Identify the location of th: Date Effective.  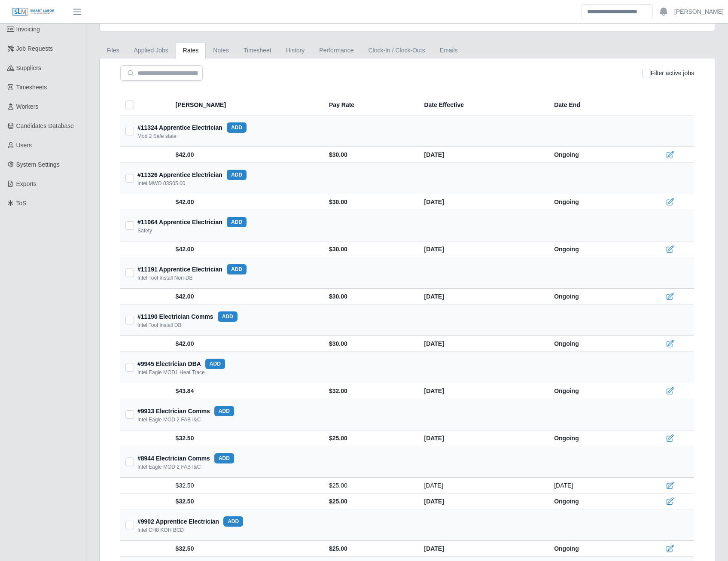
(482, 105).